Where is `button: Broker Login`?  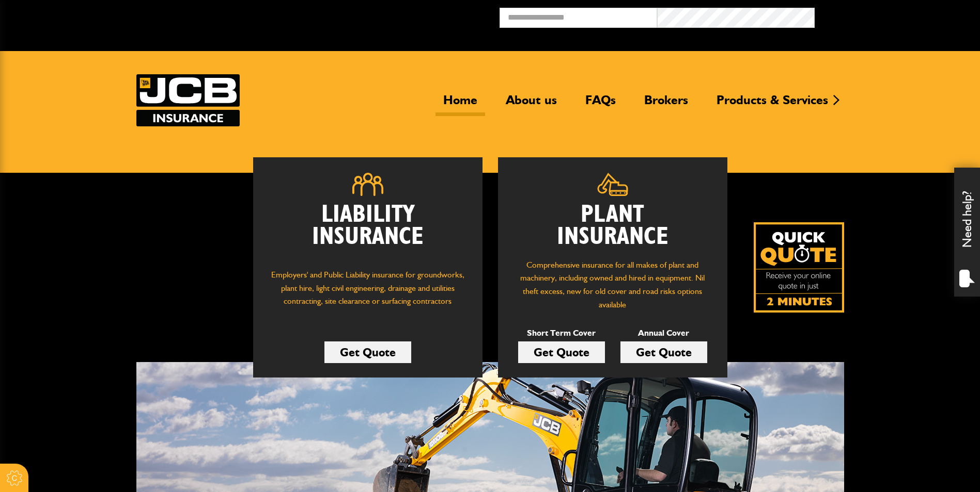
button: Broker Login is located at coordinates (893, 16).